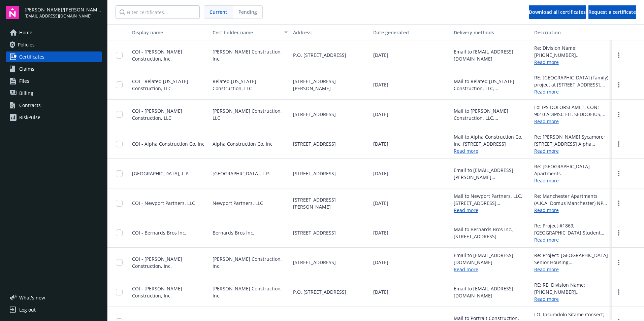 Image resolution: width=644 pixels, height=321 pixels. Describe the element at coordinates (250, 32) in the screenshot. I see `button: Cert holder name` at that location.